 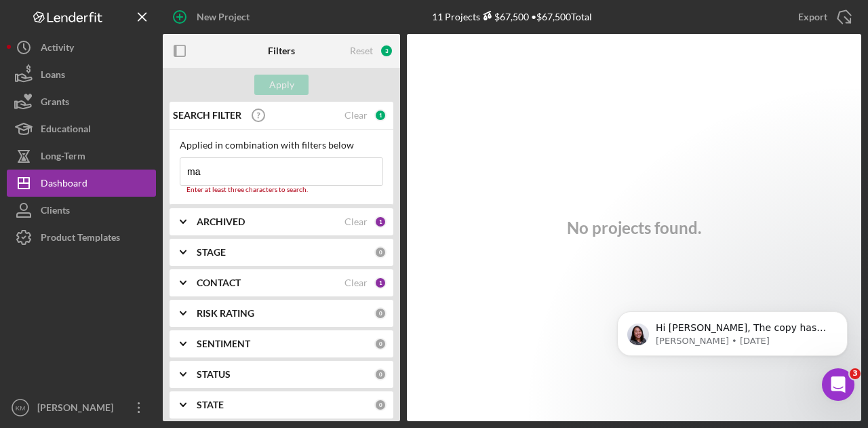 What do you see at coordinates (214, 374) in the screenshot?
I see `b: STATUS` at bounding box center [214, 374].